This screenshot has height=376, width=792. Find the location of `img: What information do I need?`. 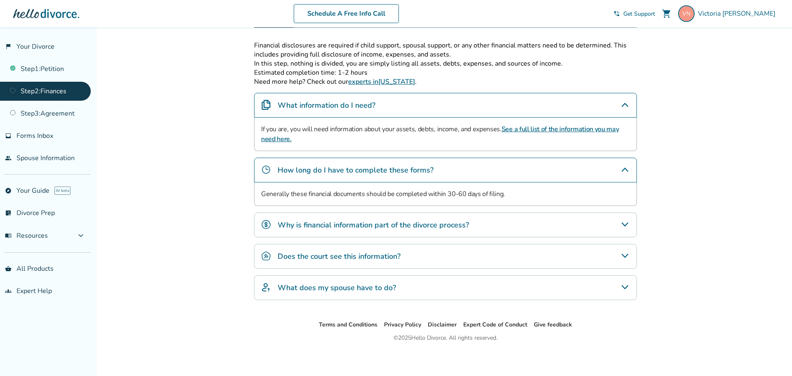

img: What information do I need? is located at coordinates (266, 105).